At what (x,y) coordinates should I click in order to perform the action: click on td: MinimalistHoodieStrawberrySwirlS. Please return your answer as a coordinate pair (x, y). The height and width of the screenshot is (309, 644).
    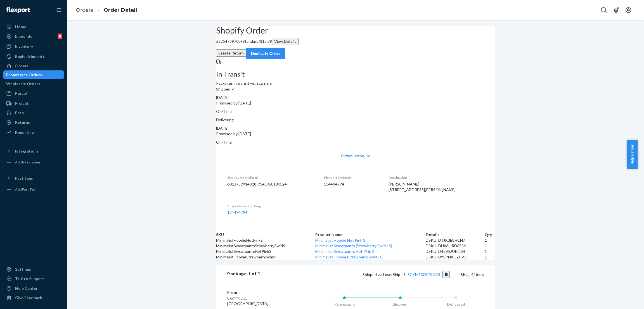
    Looking at the image, I should click on (266, 257).